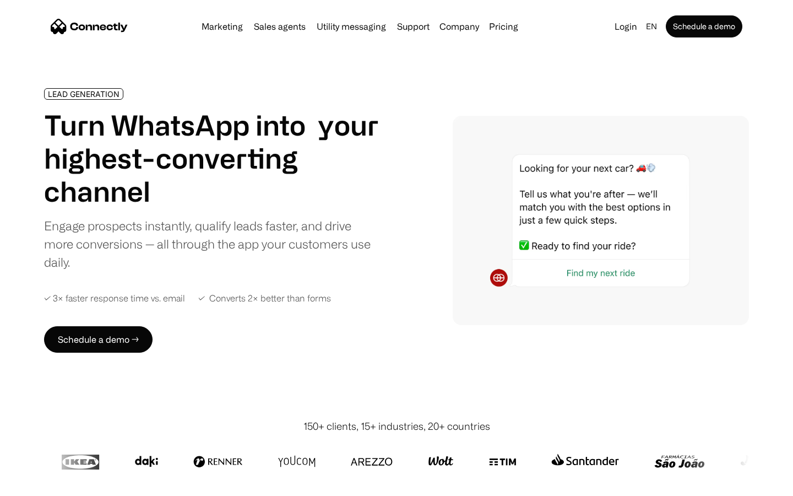 This screenshot has height=496, width=793. I want to click on a: Sales agents, so click(280, 26).